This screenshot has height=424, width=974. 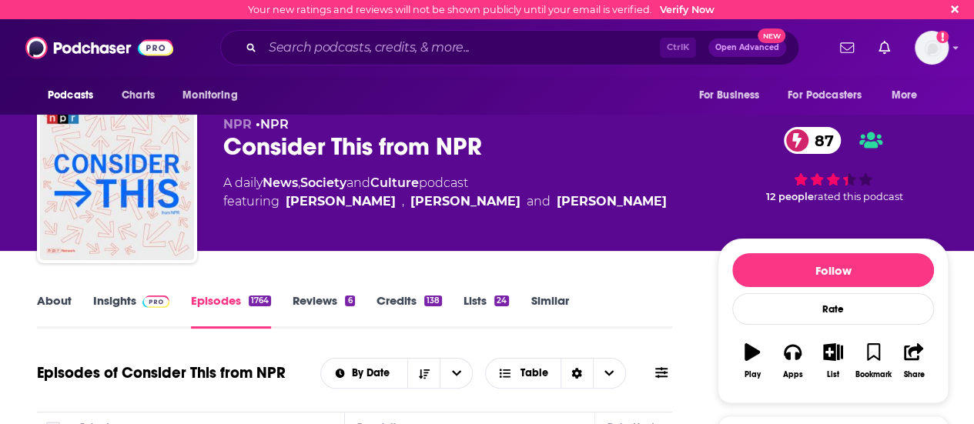 I want to click on button: Show profile menu, so click(x=931, y=48).